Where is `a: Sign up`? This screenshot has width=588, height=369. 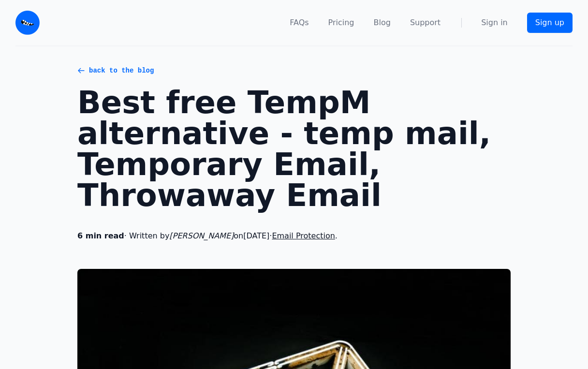 a: Sign up is located at coordinates (549, 23).